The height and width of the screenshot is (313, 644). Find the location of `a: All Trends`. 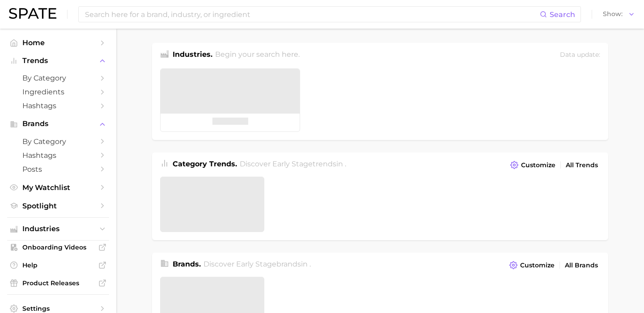

a: All Trends is located at coordinates (582, 165).